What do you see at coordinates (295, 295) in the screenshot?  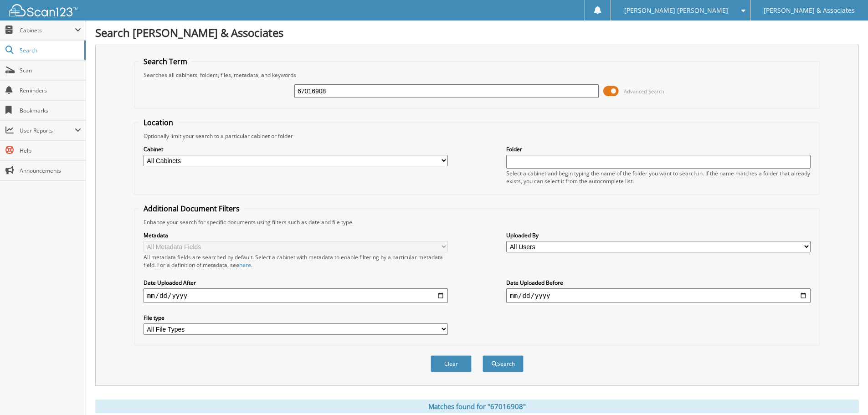 I see `input: start` at bounding box center [295, 295].